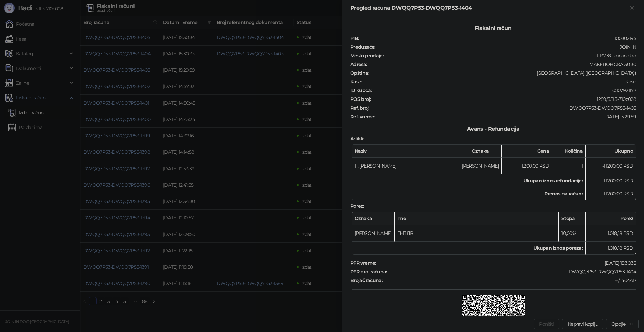  Describe the element at coordinates (405, 151) in the screenshot. I see `th: Naziv` at that location.